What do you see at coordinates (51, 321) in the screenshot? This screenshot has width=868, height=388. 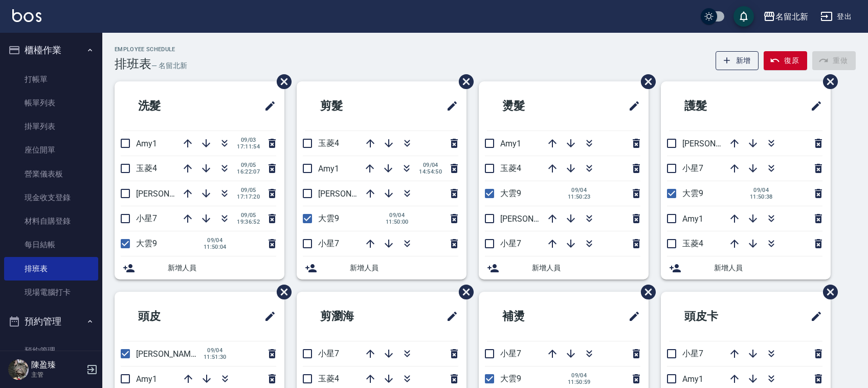 I see `button: 預約管理` at bounding box center [51, 321].